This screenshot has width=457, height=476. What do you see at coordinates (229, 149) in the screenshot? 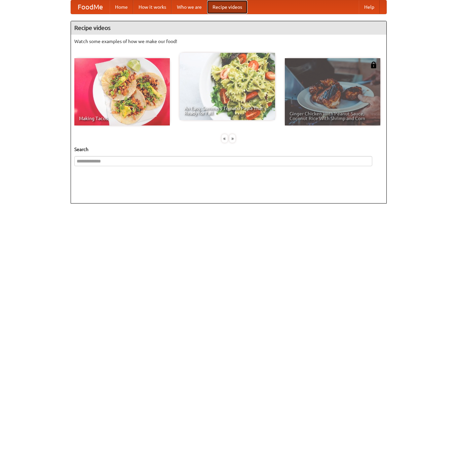
I see `h5: Search` at bounding box center [229, 149].